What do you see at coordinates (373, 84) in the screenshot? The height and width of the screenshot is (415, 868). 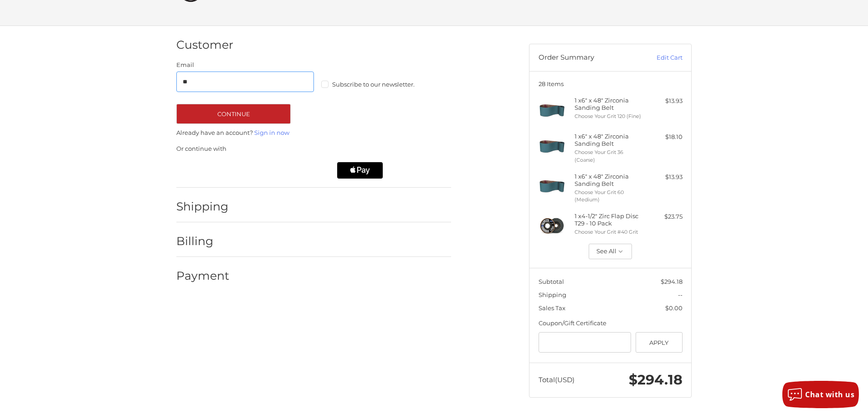 I see `span: Subscribe to our newsletter.` at bounding box center [373, 84].